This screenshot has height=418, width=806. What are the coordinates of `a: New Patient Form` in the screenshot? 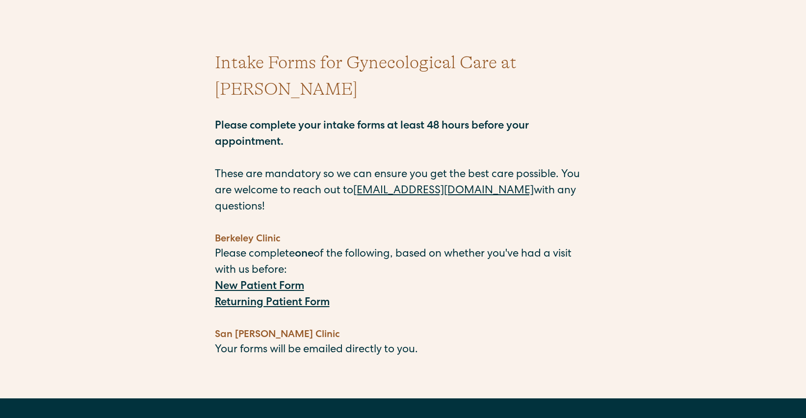 It's located at (259, 287).